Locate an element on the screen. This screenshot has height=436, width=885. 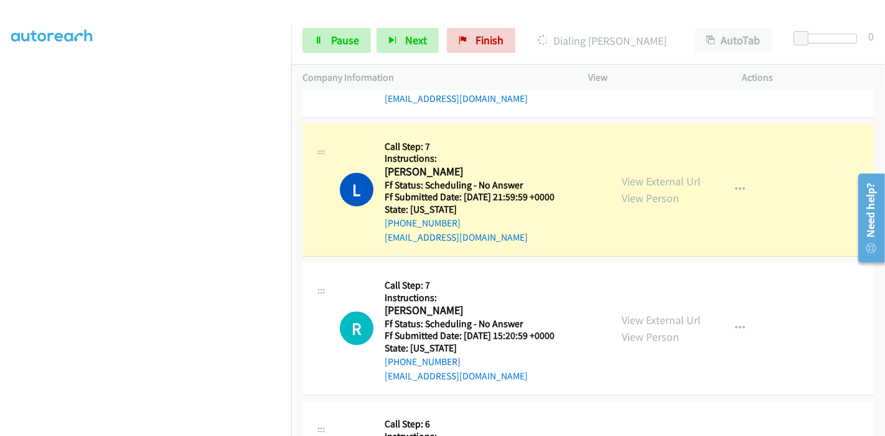
div: Delay between calls (in seconds) is located at coordinates (828, 39).